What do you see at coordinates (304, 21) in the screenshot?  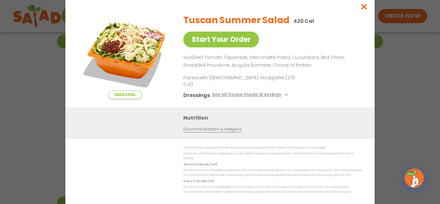 I see `p: 420 Cal` at bounding box center [304, 21].